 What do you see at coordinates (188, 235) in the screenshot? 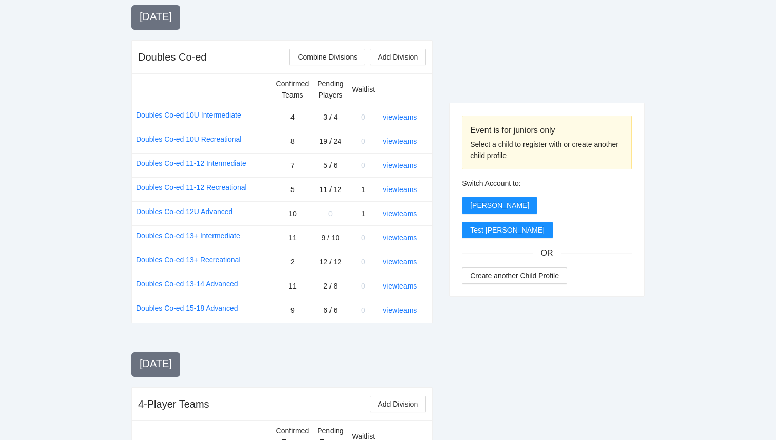
I see `a: Doubles Co-ed 13+ Intermediate` at bounding box center [188, 235].